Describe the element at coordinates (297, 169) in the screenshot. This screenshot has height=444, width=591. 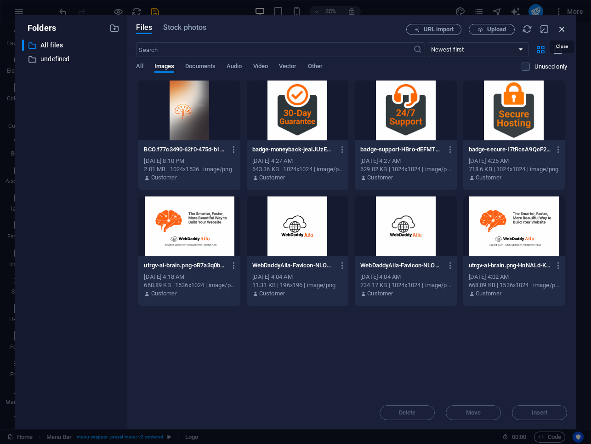
I see `div: 643.36 KB | 1024x1024 | image/png` at that location.